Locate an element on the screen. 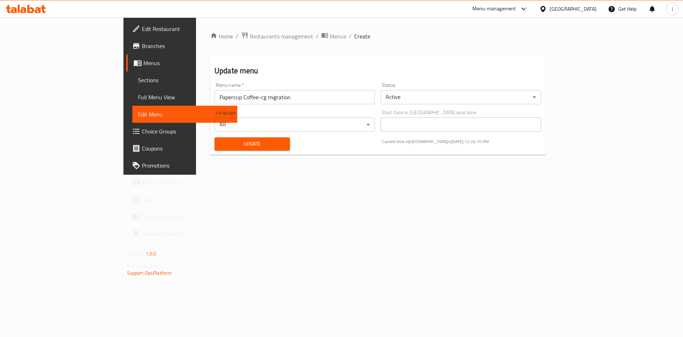 This screenshot has width=683, height=337. div: Active is located at coordinates (461, 97).